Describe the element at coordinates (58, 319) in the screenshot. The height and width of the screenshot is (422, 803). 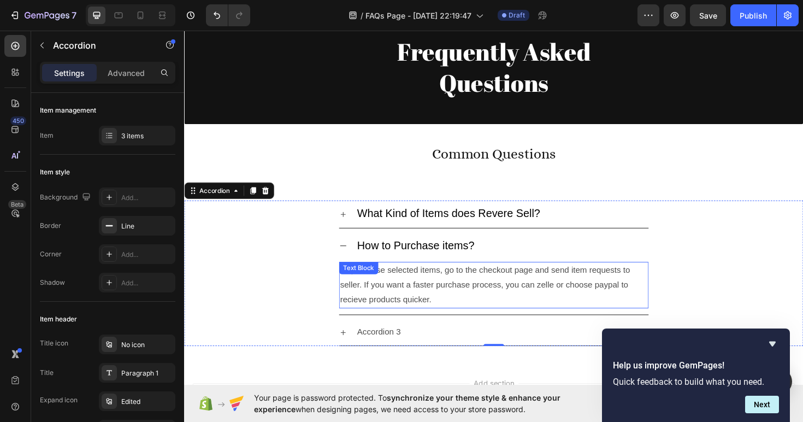
I see `div: Item header` at that location.